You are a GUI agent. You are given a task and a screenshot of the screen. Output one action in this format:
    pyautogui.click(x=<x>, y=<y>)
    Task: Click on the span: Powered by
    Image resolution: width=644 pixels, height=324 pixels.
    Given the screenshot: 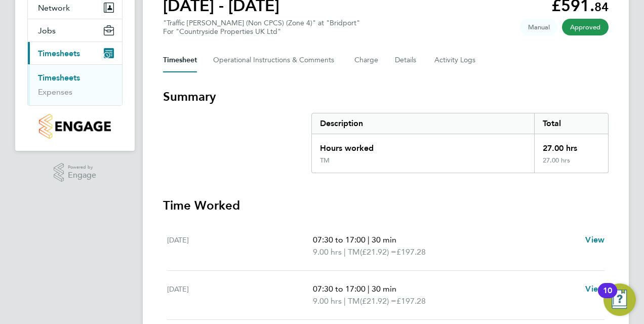 What is the action you would take?
    pyautogui.click(x=82, y=167)
    